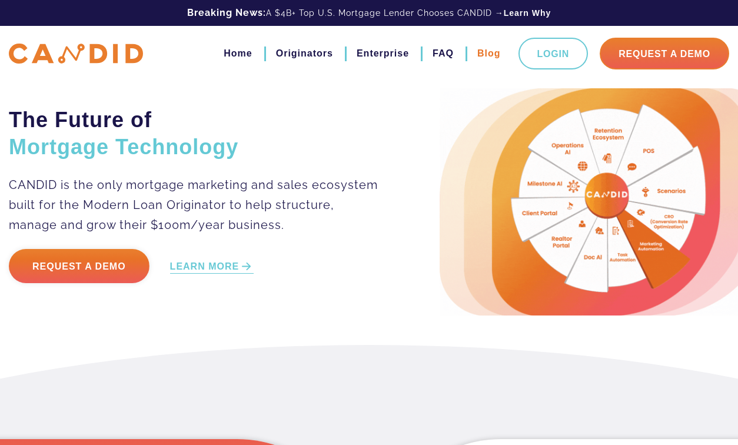 The image size is (738, 445). Describe the element at coordinates (195, 134) in the screenshot. I see `h2: The Future of` at that location.